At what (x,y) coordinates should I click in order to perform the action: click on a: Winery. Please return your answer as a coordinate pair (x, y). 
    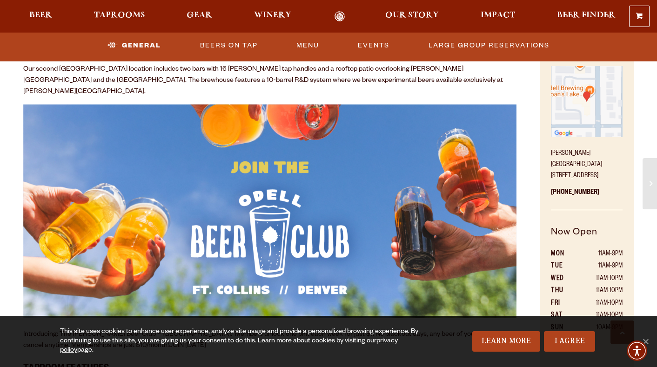
    Looking at the image, I should click on (273, 16).